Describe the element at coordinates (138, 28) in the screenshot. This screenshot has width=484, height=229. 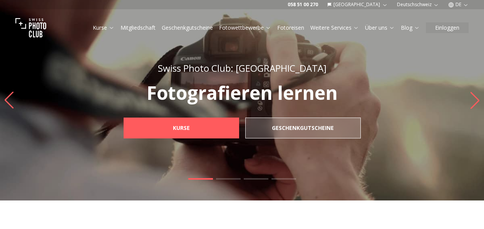
I see `a: Mitgliedschaft` at that location.